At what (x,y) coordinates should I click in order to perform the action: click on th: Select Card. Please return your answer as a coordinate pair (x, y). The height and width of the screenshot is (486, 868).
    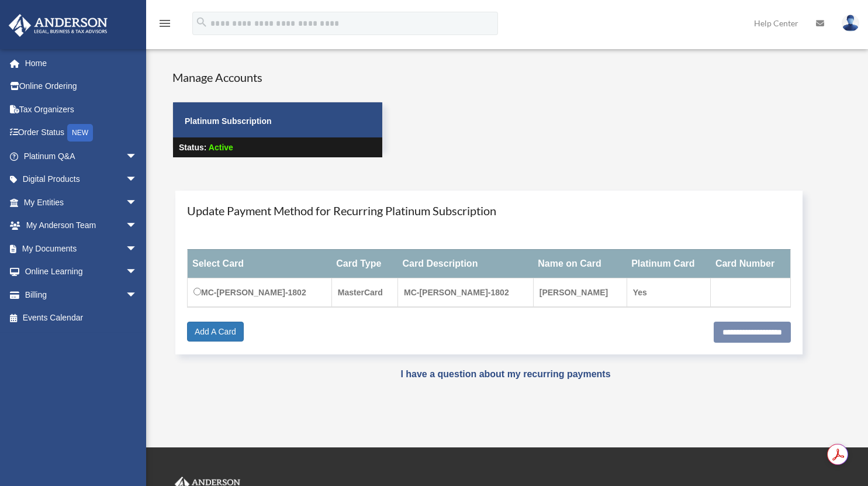
    Looking at the image, I should click on (260, 263).